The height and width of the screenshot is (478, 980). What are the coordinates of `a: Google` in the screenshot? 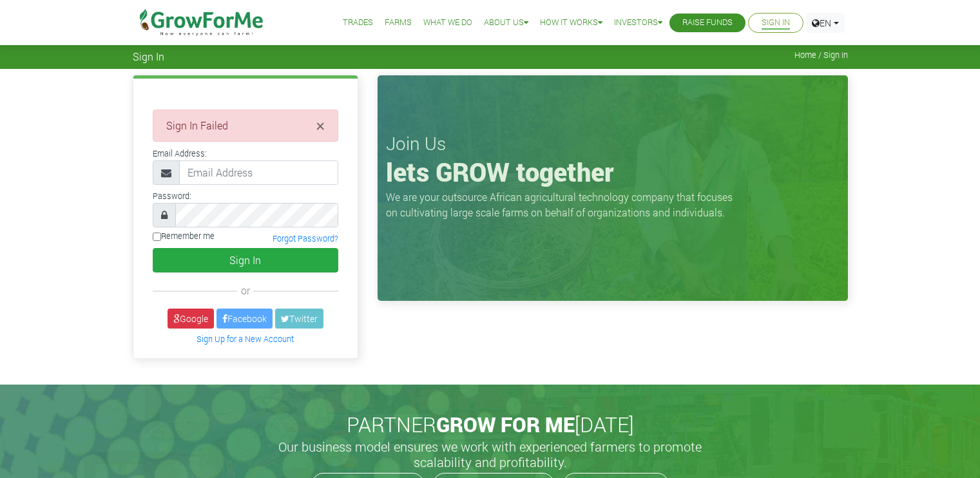 It's located at (191, 318).